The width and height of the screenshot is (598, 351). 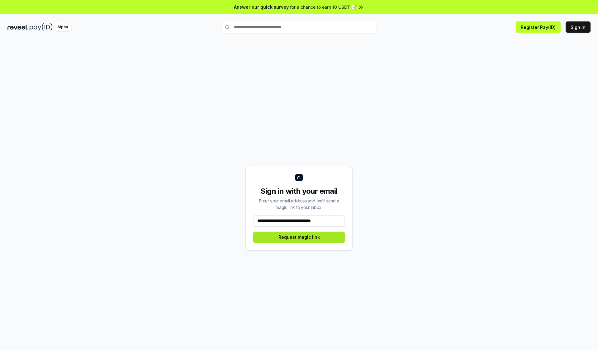 What do you see at coordinates (538, 27) in the screenshot?
I see `button: Register Pay(ID)` at bounding box center [538, 27].